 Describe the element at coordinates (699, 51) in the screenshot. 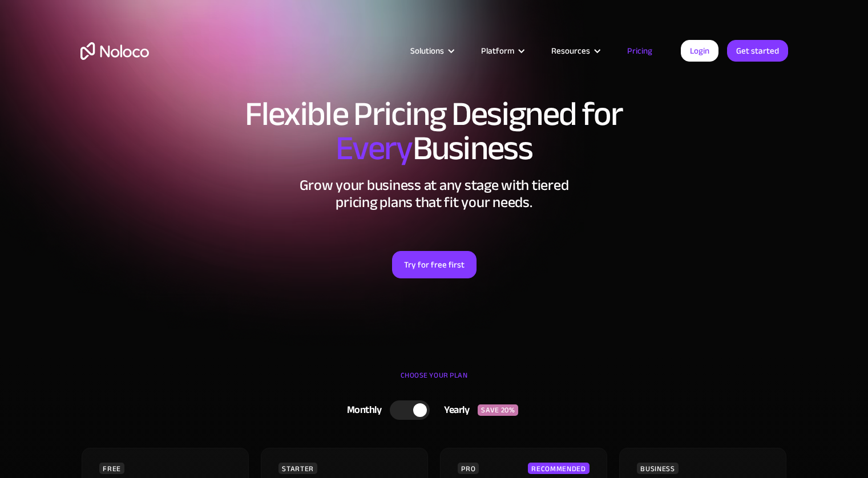

I see `a: Login` at that location.